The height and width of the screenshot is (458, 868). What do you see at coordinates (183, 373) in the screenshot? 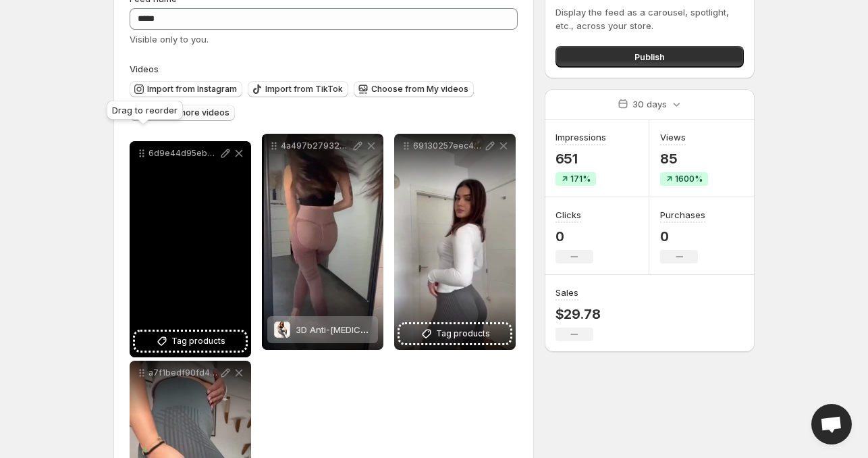
I see `p: a7f1bedf90fd4b0abcca787b94e08a1e` at bounding box center [183, 373].